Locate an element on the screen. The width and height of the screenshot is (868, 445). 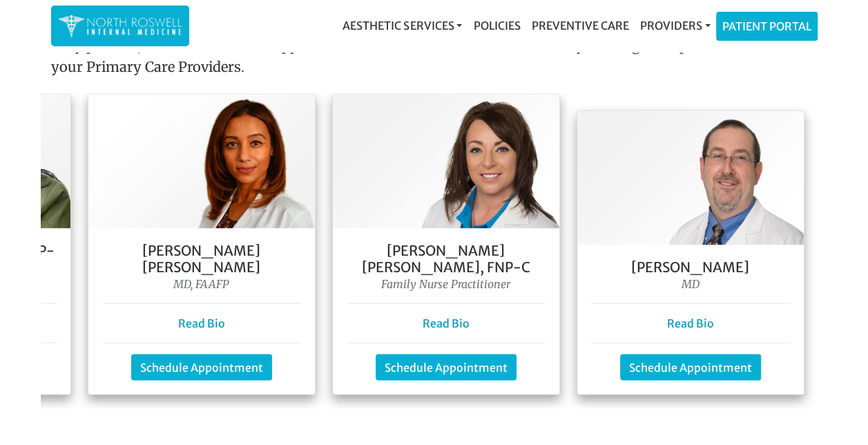
strong: your Primary Care Providers is located at coordinates (146, 65).